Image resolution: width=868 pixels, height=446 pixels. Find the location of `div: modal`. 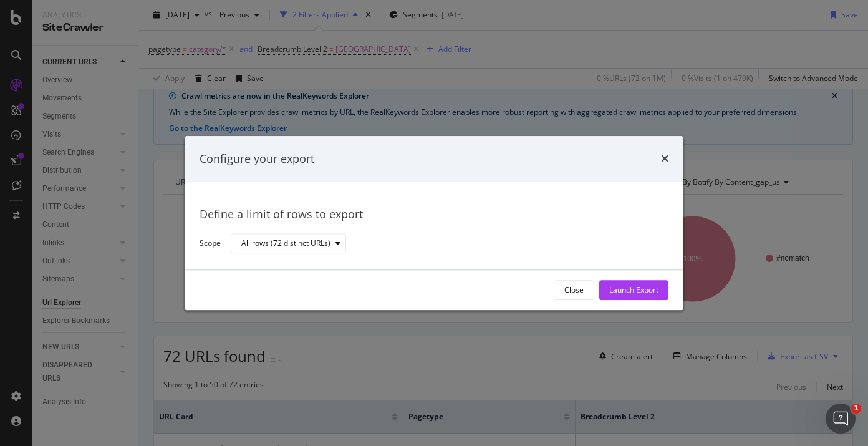

div: modal is located at coordinates (434, 223).